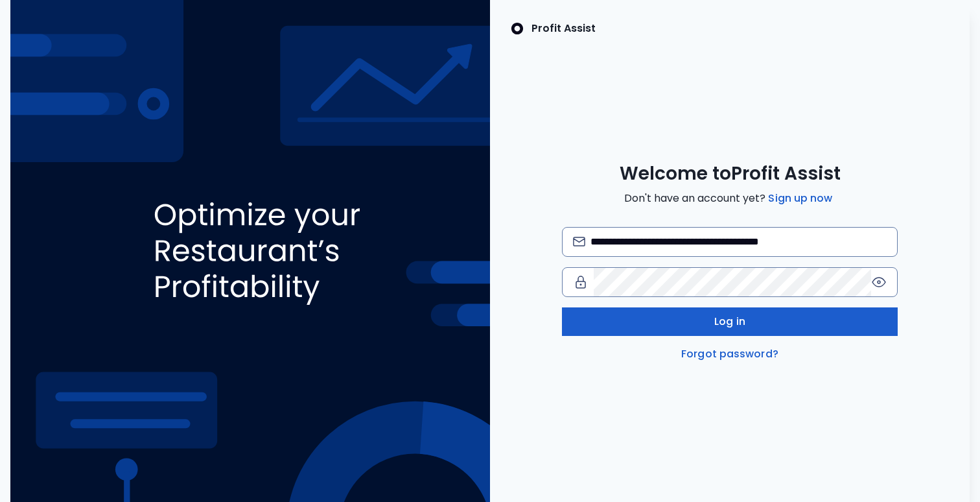 The width and height of the screenshot is (980, 502). What do you see at coordinates (730, 321) in the screenshot?
I see `span: Log in` at bounding box center [730, 321].